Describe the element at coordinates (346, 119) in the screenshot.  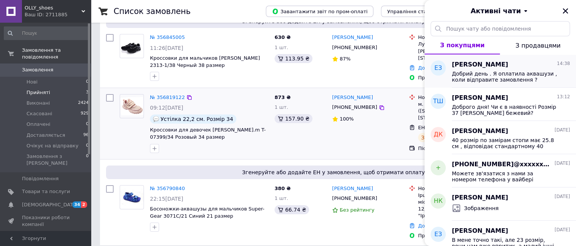
I see `span: 100%` at that location.